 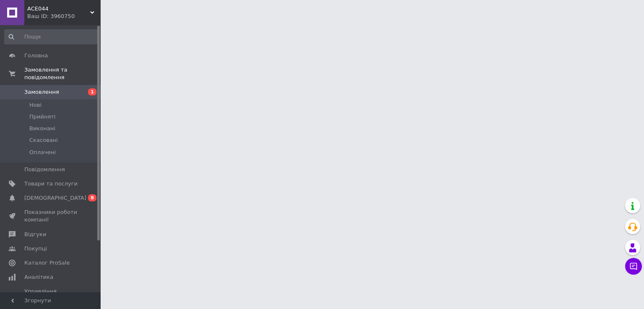 I want to click on span: Товари та послуги, so click(x=51, y=184).